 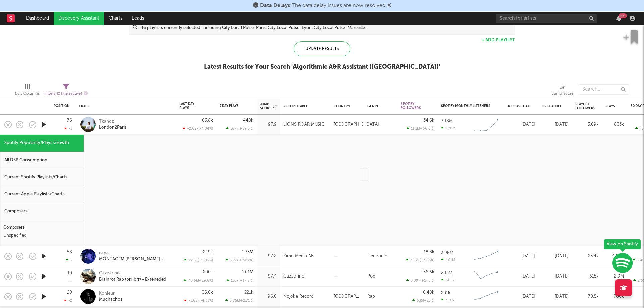 What do you see at coordinates (268, 277) in the screenshot?
I see `div: 97.4` at bounding box center [268, 277].